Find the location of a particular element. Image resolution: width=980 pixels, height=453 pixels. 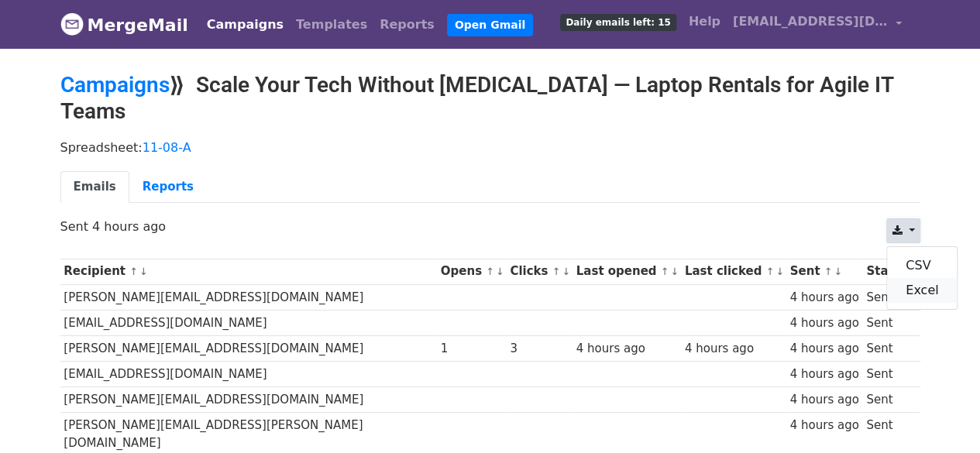

div: 1 is located at coordinates (472, 349).